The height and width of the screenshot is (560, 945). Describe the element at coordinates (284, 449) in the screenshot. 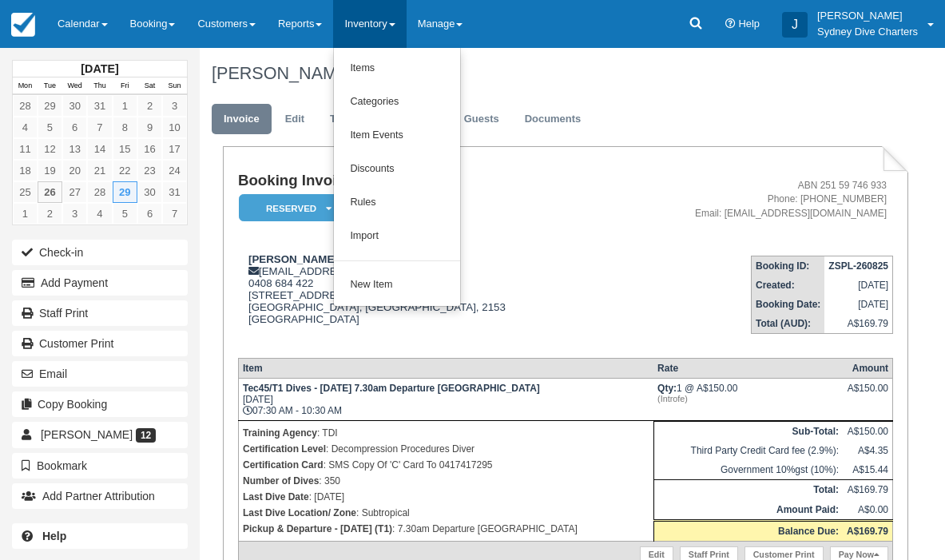

I see `strong: Certification Level` at that location.